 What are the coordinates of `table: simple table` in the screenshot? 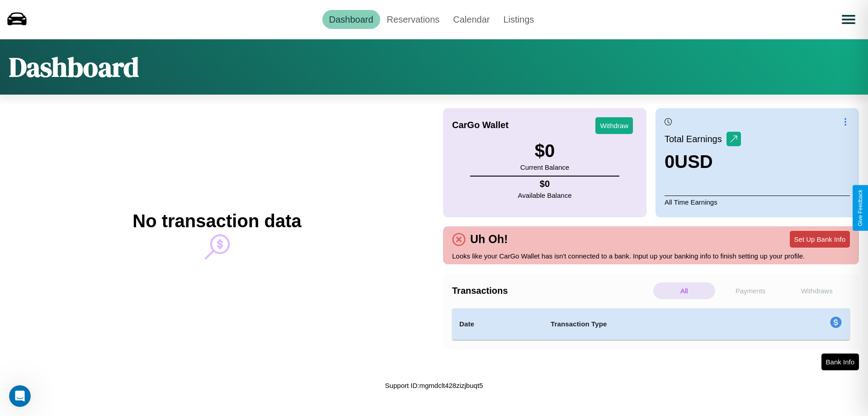 It's located at (651, 324).